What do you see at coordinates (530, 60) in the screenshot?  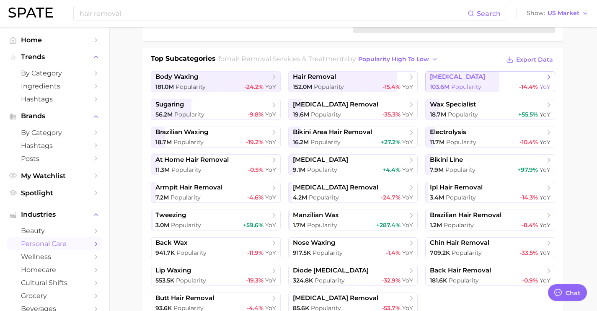 I see `button: Export Data` at bounding box center [530, 60].